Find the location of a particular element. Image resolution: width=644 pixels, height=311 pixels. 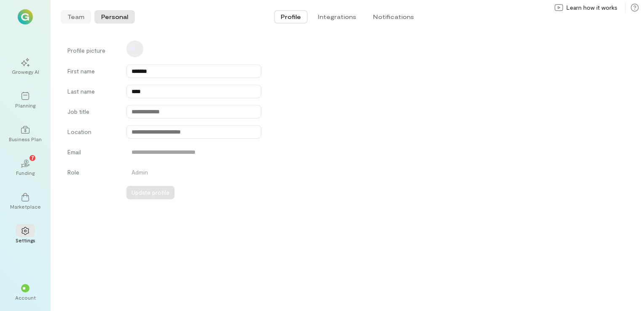

label: Last name is located at coordinates (93, 93).